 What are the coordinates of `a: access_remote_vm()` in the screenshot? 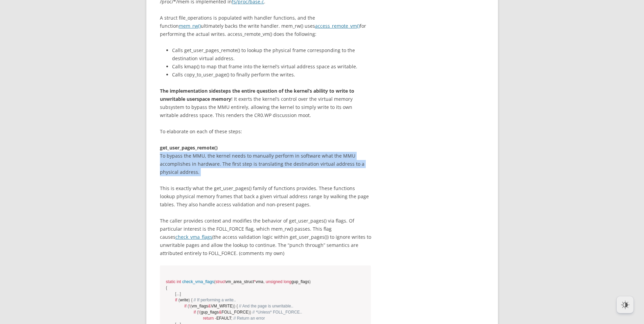 It's located at (337, 26).